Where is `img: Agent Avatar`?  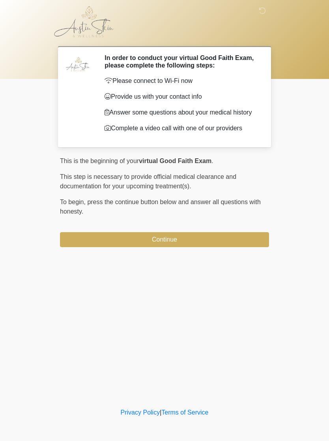
img: Agent Avatar is located at coordinates (78, 66).